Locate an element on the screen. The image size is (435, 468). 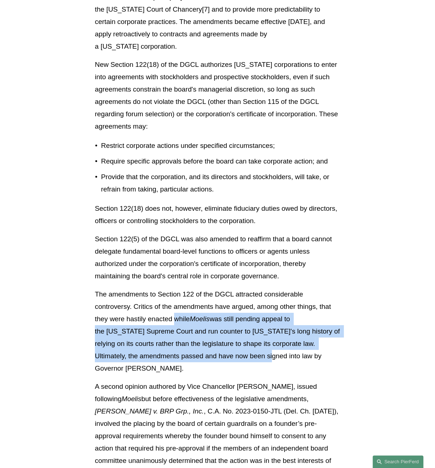
p: Section 122(18) does not, however, eliminate fiduciary duties owed by directors, officers or cont... is located at coordinates (217, 215).